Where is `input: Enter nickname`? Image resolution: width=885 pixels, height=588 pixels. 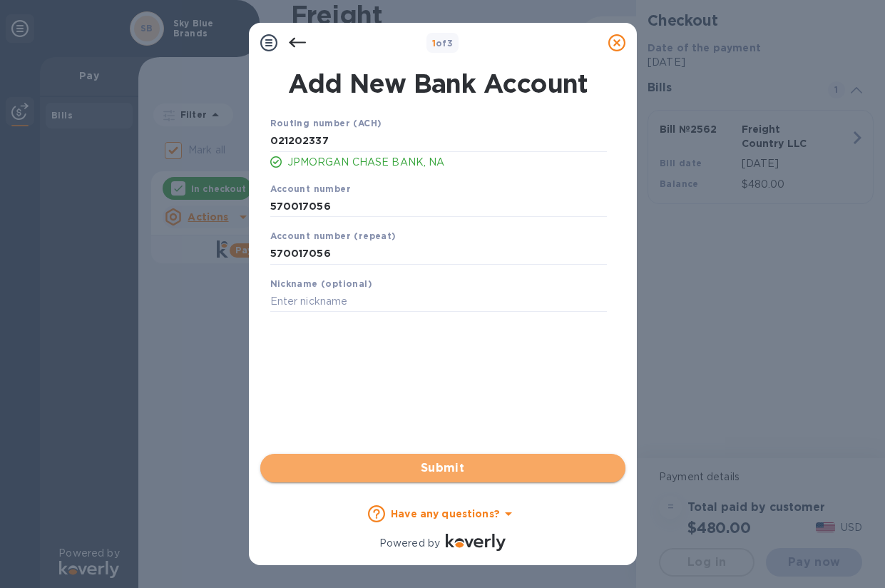
input: Enter nickname is located at coordinates (439, 302).